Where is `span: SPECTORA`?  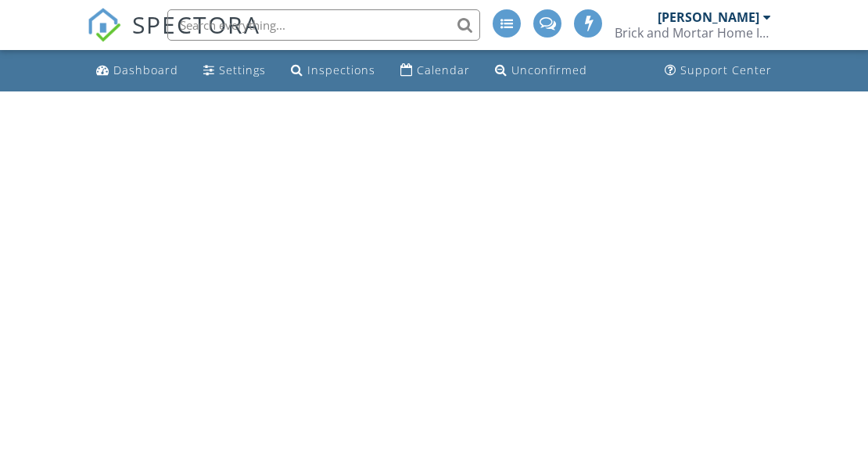 span: SPECTORA is located at coordinates (196, 24).